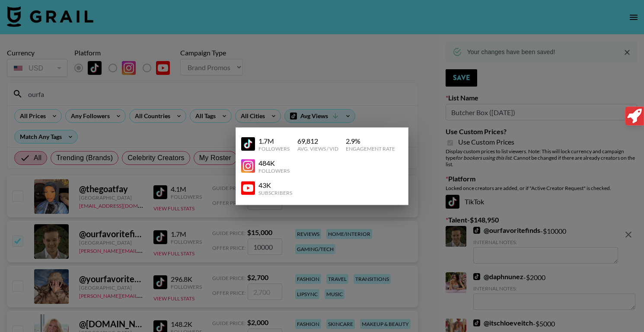  Describe the element at coordinates (370, 141) in the screenshot. I see `div: 2.9 %` at that location.